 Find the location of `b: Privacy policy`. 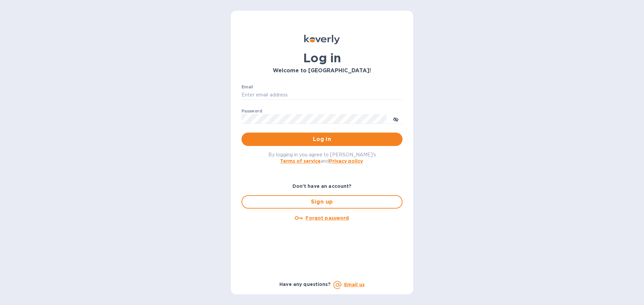

b: Privacy policy is located at coordinates (346, 161).